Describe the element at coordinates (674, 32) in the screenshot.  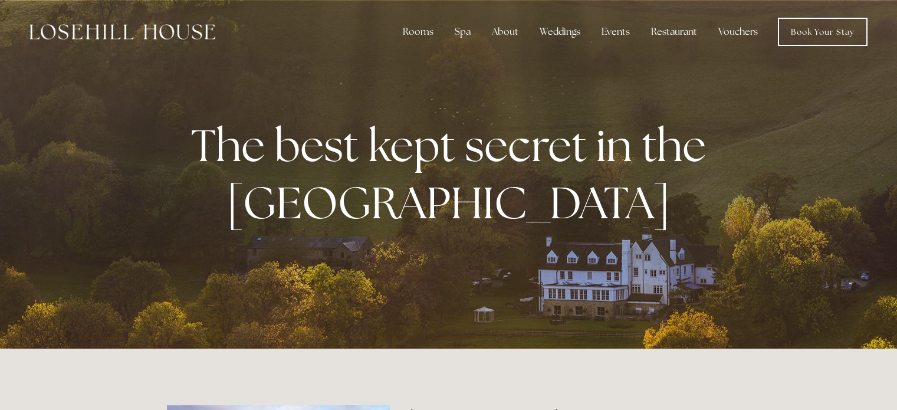
I see `div: Restaurant` at that location.